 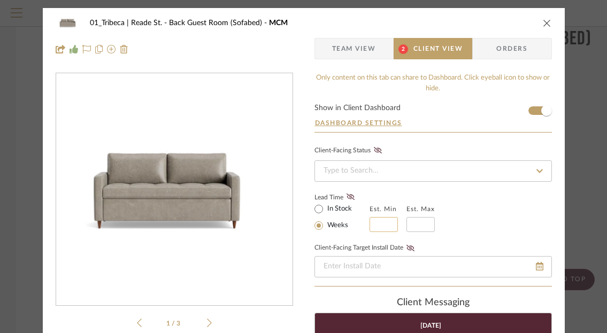 I want to click on label: Est. Min, so click(x=383, y=209).